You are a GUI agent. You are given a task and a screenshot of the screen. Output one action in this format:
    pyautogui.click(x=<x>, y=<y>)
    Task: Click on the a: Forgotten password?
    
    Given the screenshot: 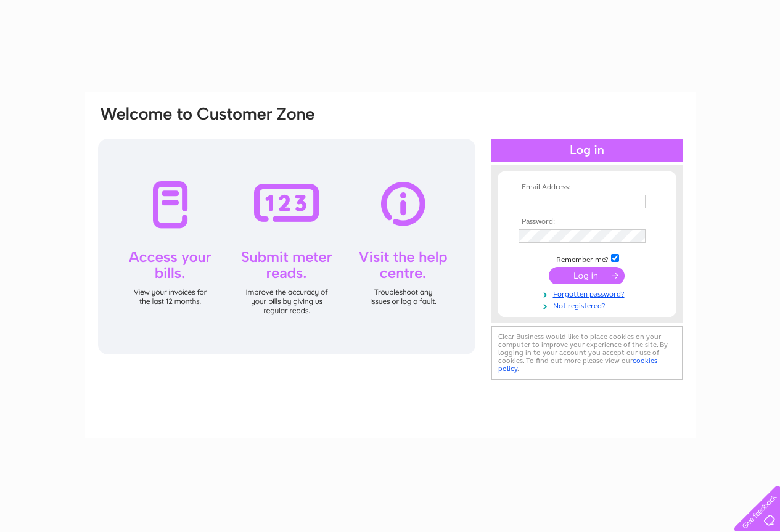 What is the action you would take?
    pyautogui.click(x=588, y=292)
    